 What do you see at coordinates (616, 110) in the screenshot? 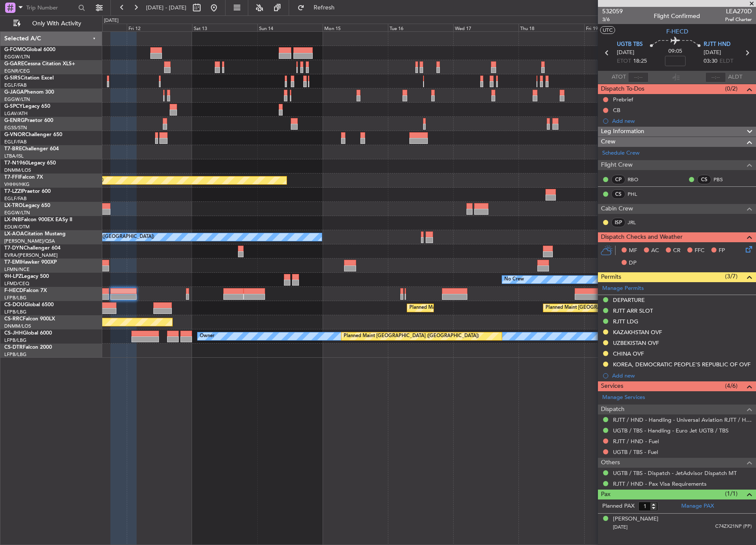
I see `div: CB` at bounding box center [616, 110].